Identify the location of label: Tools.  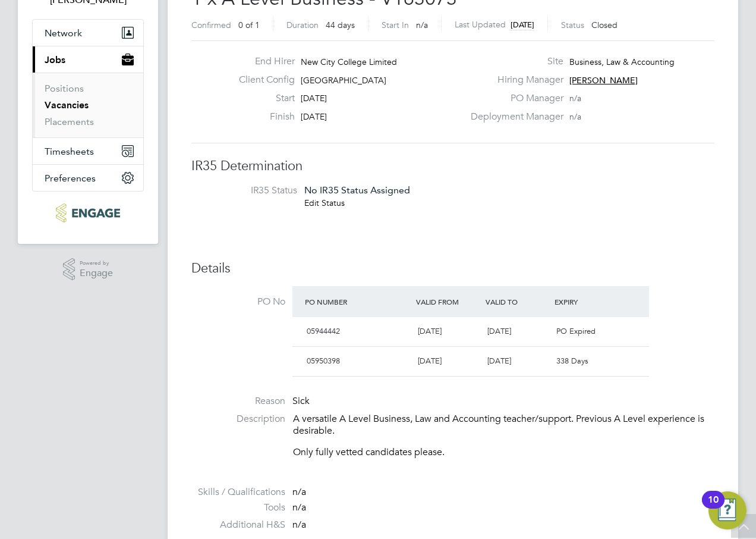
(239, 507).